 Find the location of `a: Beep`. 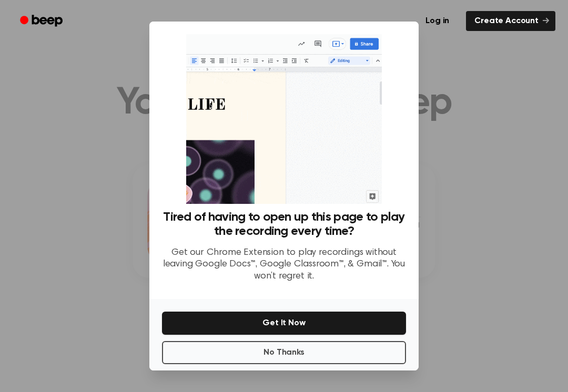

a: Beep is located at coordinates (42, 21).